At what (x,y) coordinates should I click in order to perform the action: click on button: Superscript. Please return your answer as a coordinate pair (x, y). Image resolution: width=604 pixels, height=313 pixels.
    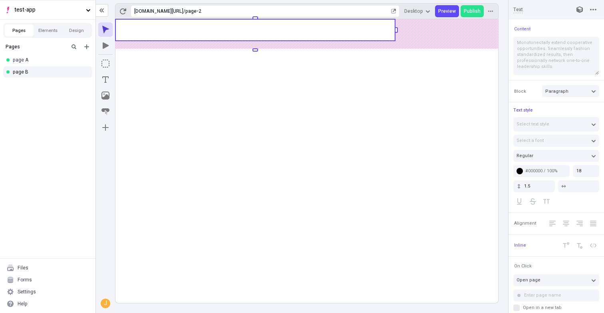
    Looking at the image, I should click on (566, 245).